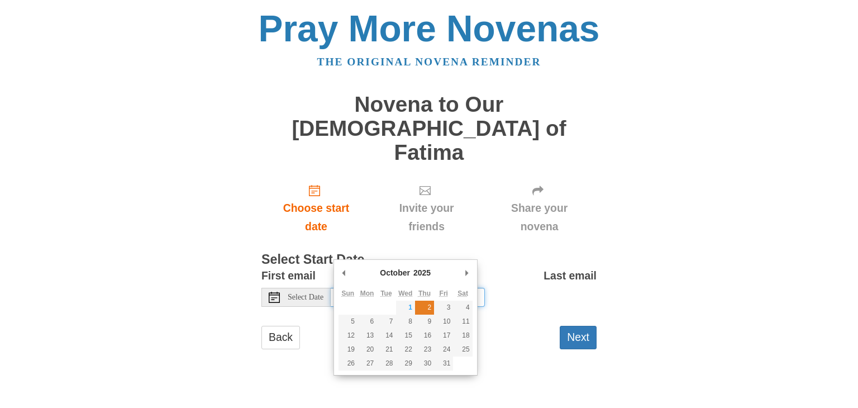 The width and height of the screenshot is (858, 408). I want to click on button: Next Month, so click(467, 273).